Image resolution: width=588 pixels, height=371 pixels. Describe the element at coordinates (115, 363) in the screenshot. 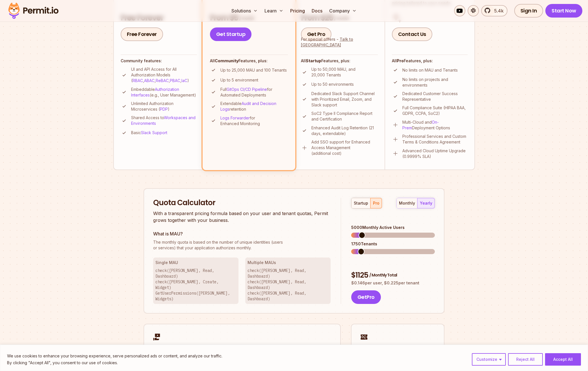

I see `p: By clicking "Accept All", you consent to our use of cookies.` at that location.